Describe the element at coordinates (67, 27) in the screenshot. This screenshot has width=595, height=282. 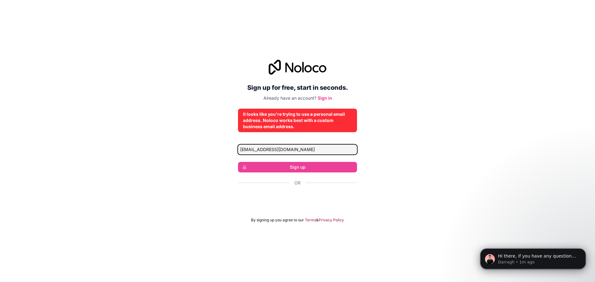
I see `p: Message from Darragh, sent 1m ago` at that location.